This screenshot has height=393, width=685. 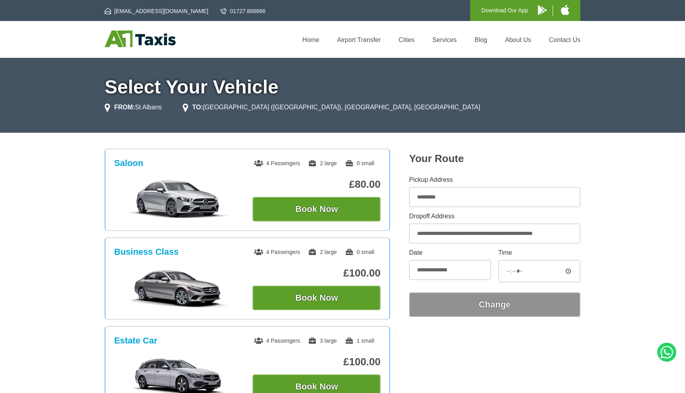 What do you see at coordinates (311, 40) in the screenshot?
I see `a: Home` at bounding box center [311, 40].